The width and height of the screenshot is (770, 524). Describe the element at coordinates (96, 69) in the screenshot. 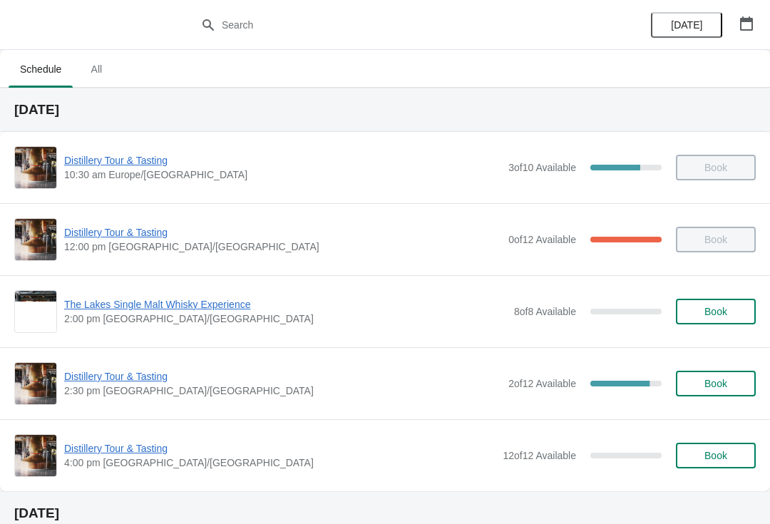

I see `span: All` at that location.